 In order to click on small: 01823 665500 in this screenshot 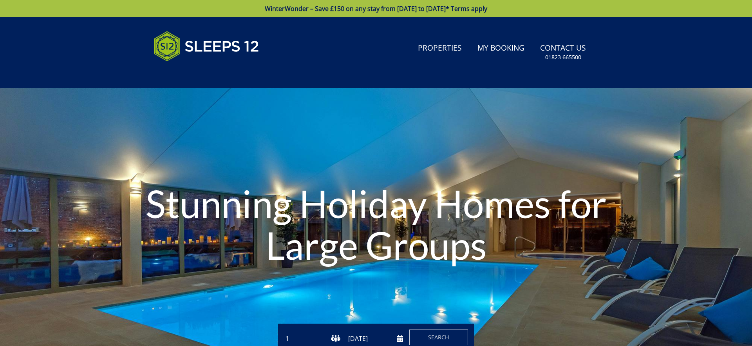, I will do `click(563, 57)`.